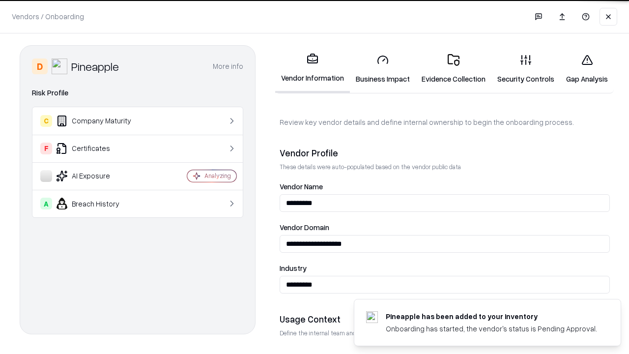 The image size is (629, 354). What do you see at coordinates (445, 186) in the screenshot?
I see `label: Vendor Name` at bounding box center [445, 186].